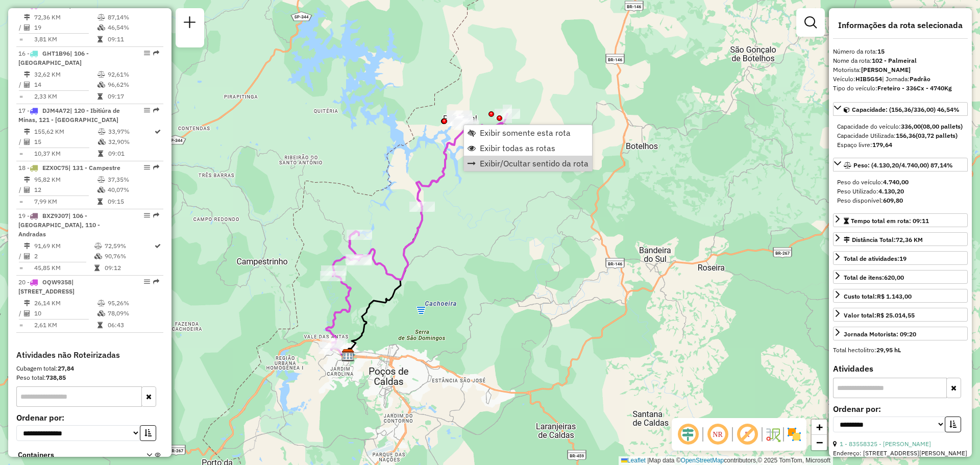 This screenshot has height=465, width=980. I want to click on span: Total de atividades:, so click(875, 258).